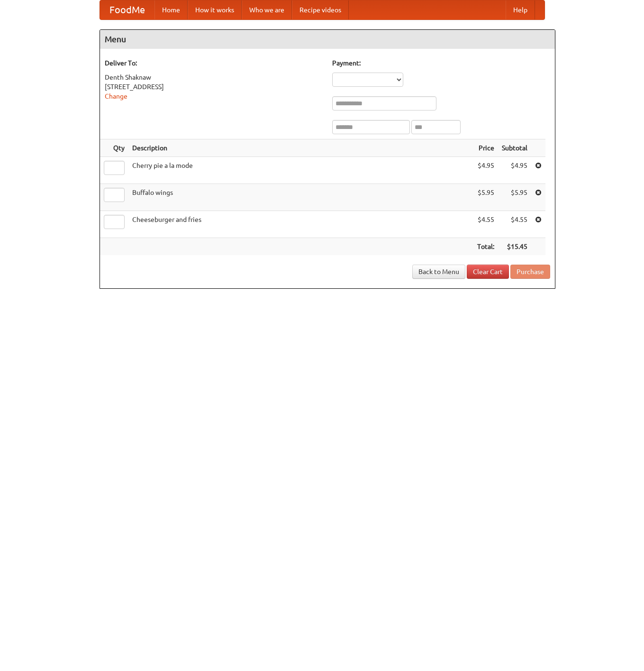 Image resolution: width=644 pixels, height=671 pixels. What do you see at coordinates (530, 272) in the screenshot?
I see `button: Purchase` at bounding box center [530, 272].